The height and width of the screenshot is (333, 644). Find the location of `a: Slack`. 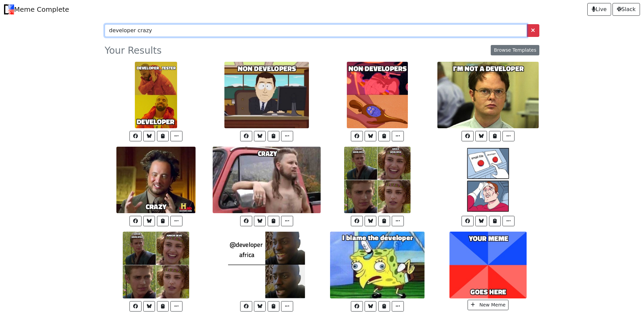

a: Slack is located at coordinates (626, 10).